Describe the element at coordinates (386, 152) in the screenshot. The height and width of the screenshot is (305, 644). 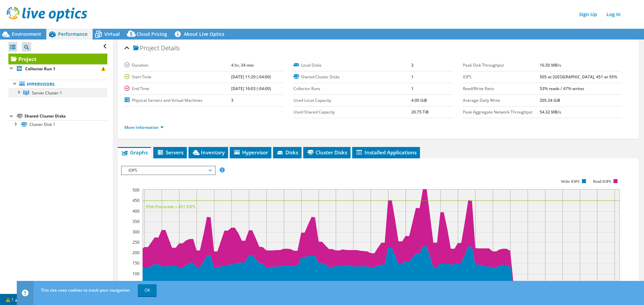
I see `span: Installed Applications` at that location.